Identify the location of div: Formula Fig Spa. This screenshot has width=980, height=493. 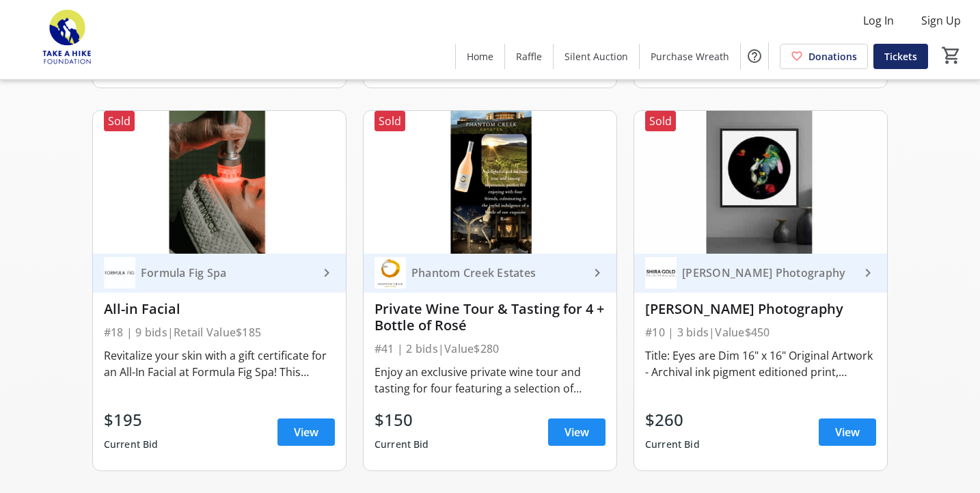
(227, 273).